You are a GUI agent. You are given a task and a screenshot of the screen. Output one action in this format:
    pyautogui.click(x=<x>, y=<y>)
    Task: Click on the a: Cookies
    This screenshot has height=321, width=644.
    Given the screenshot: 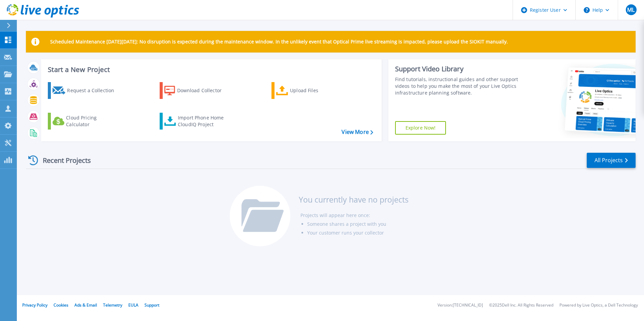 What is the action you would take?
    pyautogui.click(x=61, y=305)
    